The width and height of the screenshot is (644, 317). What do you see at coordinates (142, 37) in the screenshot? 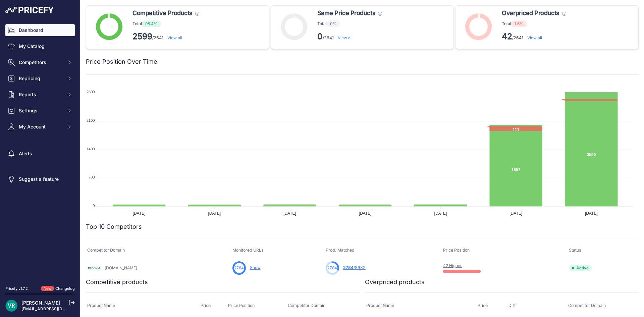
I see `strong: 2599` at bounding box center [142, 37].